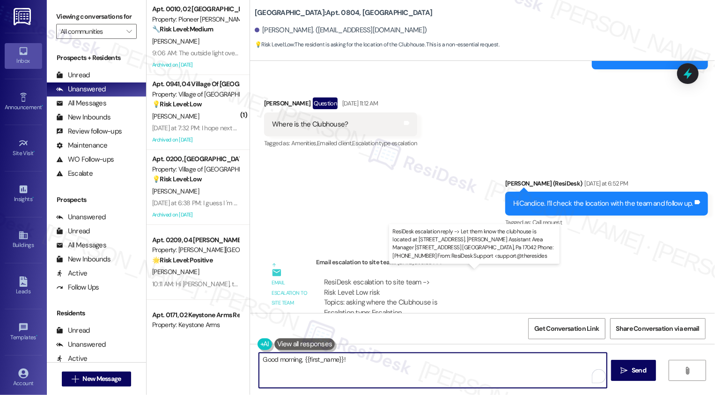 This screenshot has width=715, height=395. What do you see at coordinates (334, 143) in the screenshot?
I see `span: Emailed client ,` at bounding box center [334, 143].